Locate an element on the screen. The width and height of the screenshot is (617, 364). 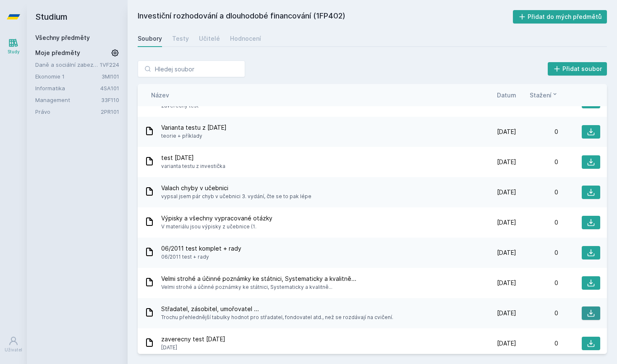
a: Hodnocení is located at coordinates (245, 39).